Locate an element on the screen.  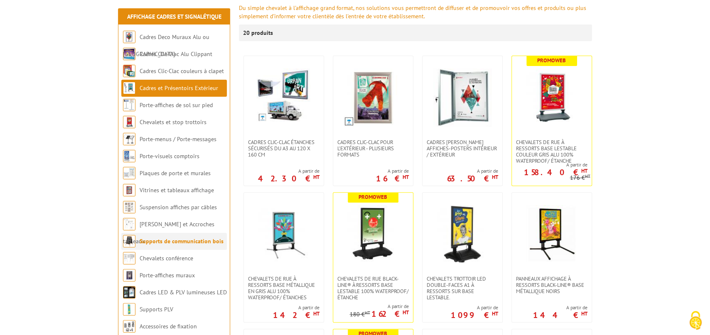
a: Chevalets de rue à ressorts base métallique en Gris Alu 100% WATERPROOF/ Étanches is located at coordinates (284, 288).